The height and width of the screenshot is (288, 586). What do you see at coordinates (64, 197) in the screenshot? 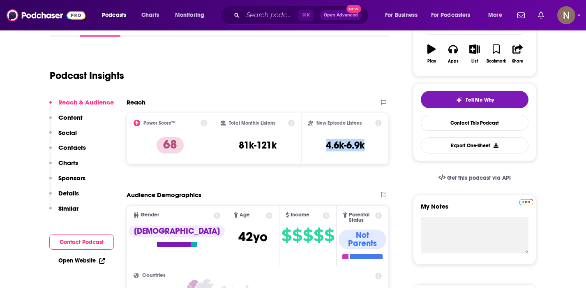
I see `button: Details` at bounding box center [64, 197].